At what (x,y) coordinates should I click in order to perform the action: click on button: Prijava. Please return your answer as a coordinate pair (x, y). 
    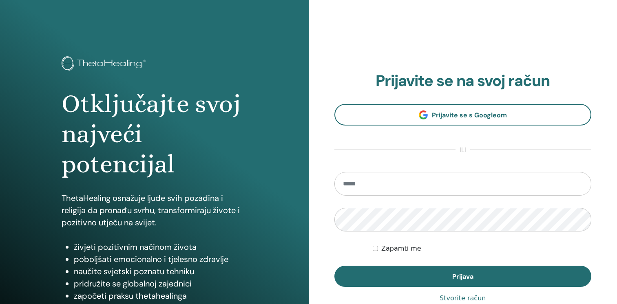
    Looking at the image, I should click on (463, 277).